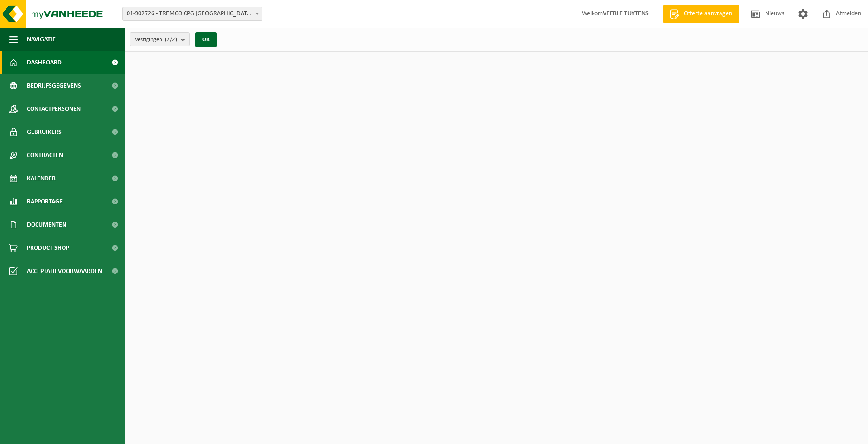 The image size is (868, 444). Describe the element at coordinates (41, 179) in the screenshot. I see `span: Kalender` at that location.